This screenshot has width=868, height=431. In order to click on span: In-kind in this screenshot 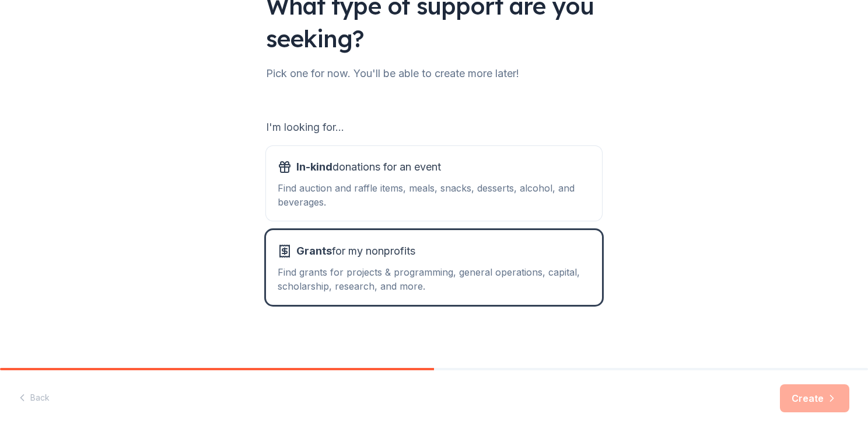, I will do `click(314, 166)`.